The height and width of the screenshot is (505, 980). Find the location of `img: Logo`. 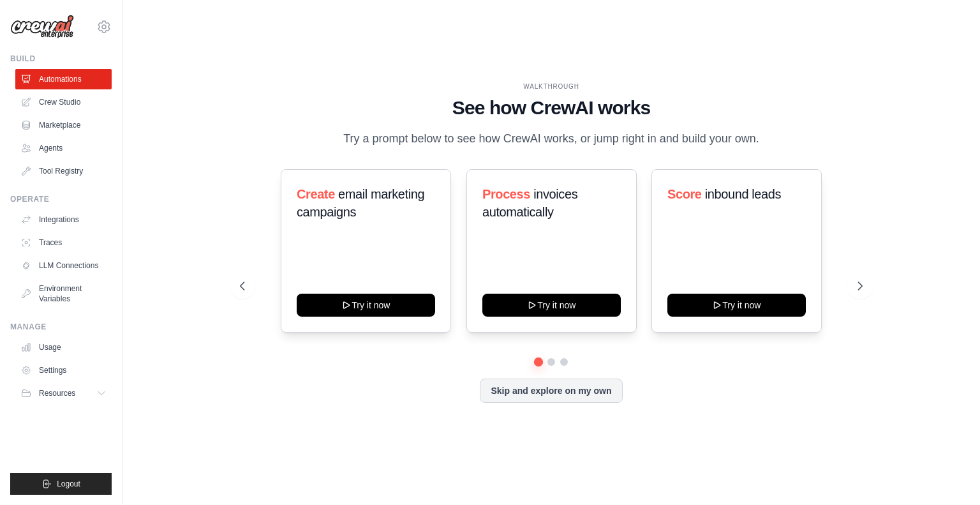

img: Logo is located at coordinates (42, 27).